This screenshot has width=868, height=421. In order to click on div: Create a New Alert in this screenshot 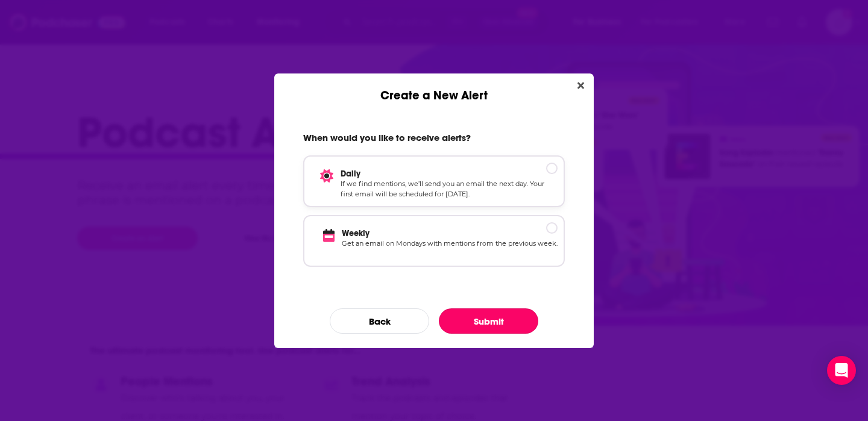, I will do `click(434, 88)`.